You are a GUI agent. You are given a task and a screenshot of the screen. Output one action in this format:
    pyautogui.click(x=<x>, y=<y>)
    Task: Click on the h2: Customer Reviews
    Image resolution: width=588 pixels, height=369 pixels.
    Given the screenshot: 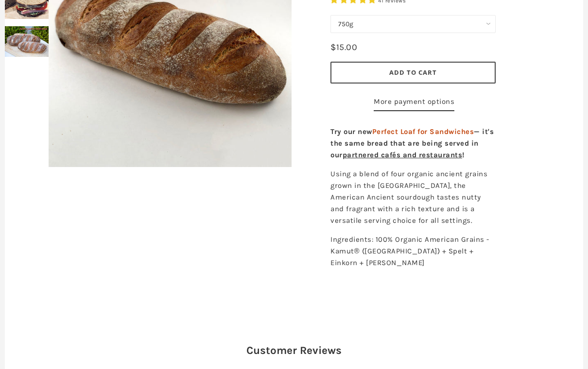 What is the action you would take?
    pyautogui.click(x=294, y=351)
    